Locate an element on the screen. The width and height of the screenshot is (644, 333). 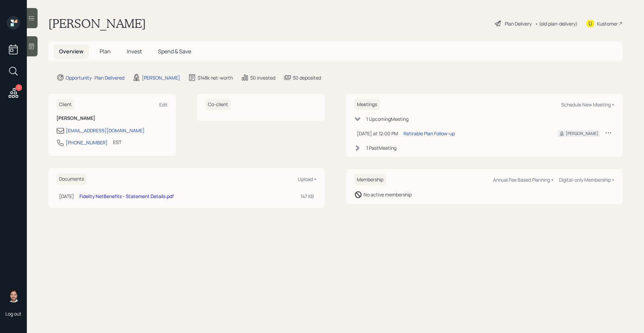
div: • (old plan-delivery) is located at coordinates (556, 24).